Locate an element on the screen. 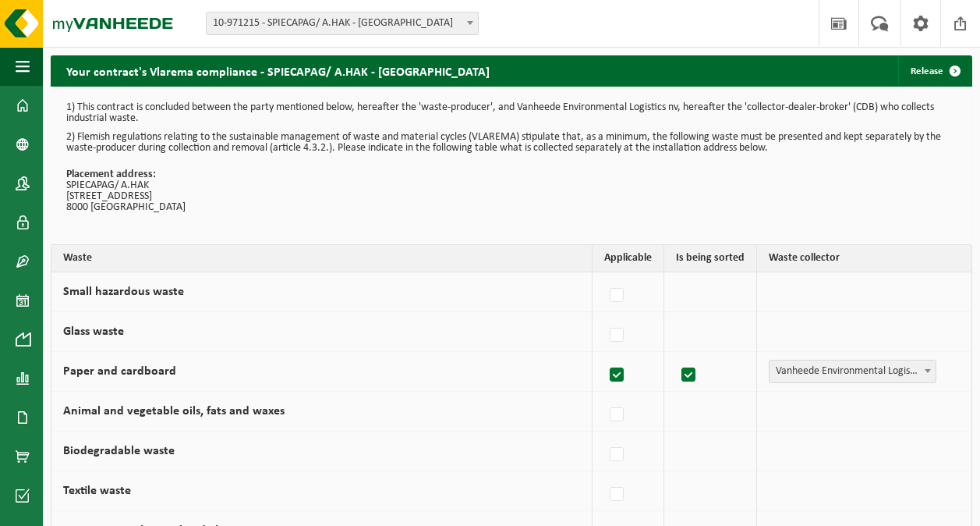 Image resolution: width=980 pixels, height=526 pixels. label: Biodegradable waste is located at coordinates (118, 451).